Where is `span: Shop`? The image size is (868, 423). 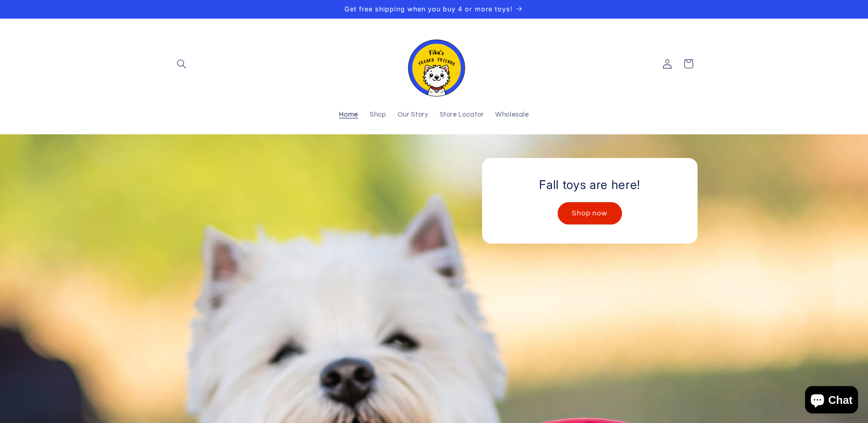 span: Shop is located at coordinates (377, 115).